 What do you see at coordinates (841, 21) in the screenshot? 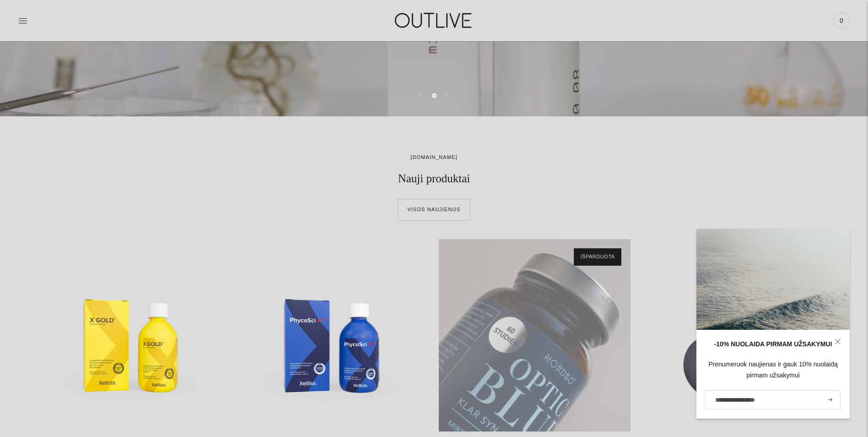
I see `a: 0` at bounding box center [841, 21].